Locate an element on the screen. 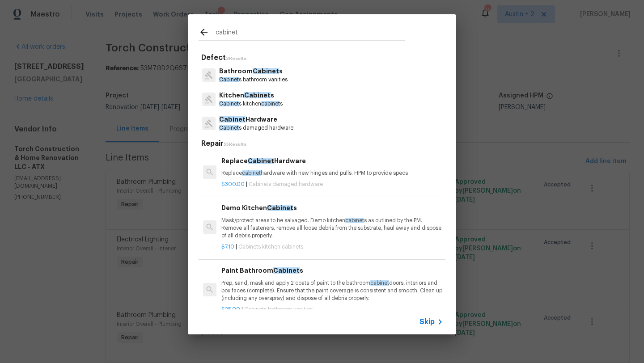 The height and width of the screenshot is (363, 644). span: $25.00 is located at coordinates (231, 309).